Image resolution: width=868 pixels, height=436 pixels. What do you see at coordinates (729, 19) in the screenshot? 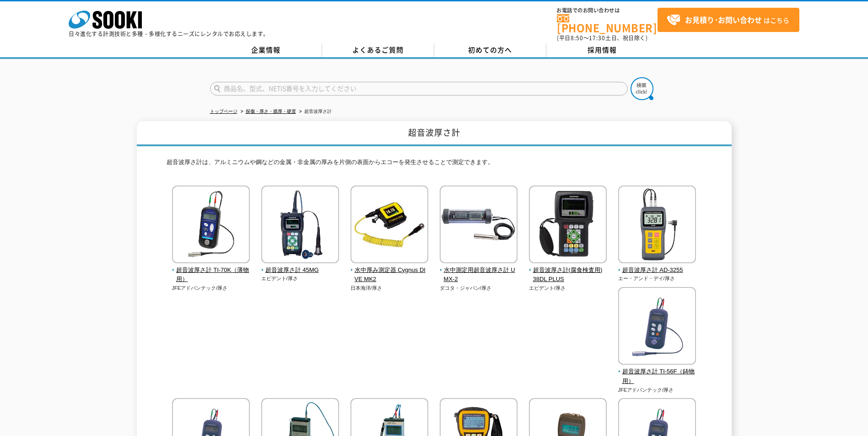
I see `a: お見積り･お問い合わせはこちら` at bounding box center [729, 19].